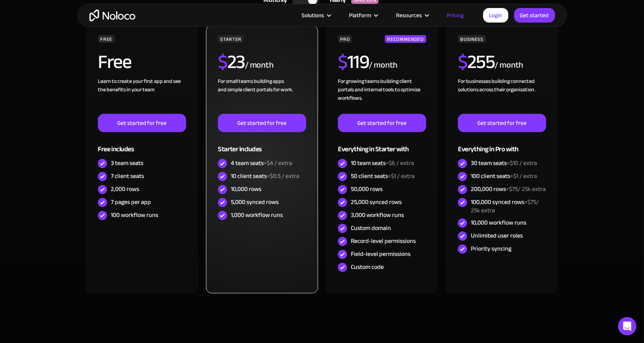  I want to click on div: 4 team seats, so click(262, 163).